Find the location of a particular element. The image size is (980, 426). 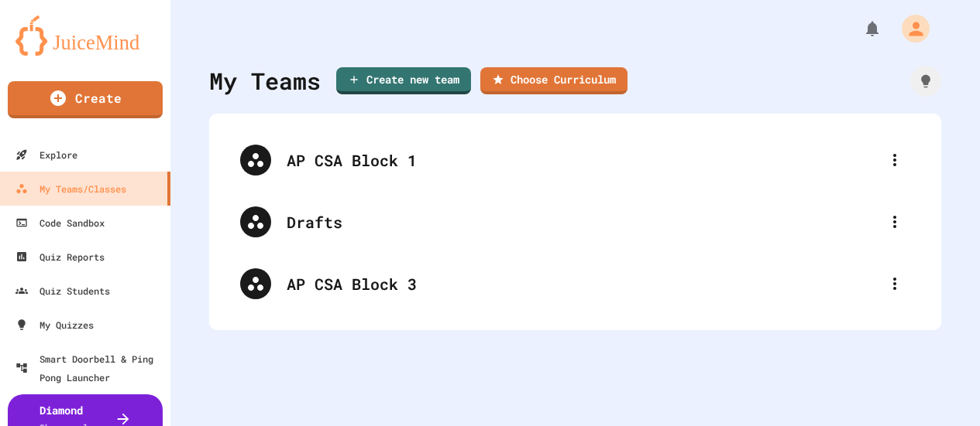

div: Quiz Reports is located at coordinates (59, 257).